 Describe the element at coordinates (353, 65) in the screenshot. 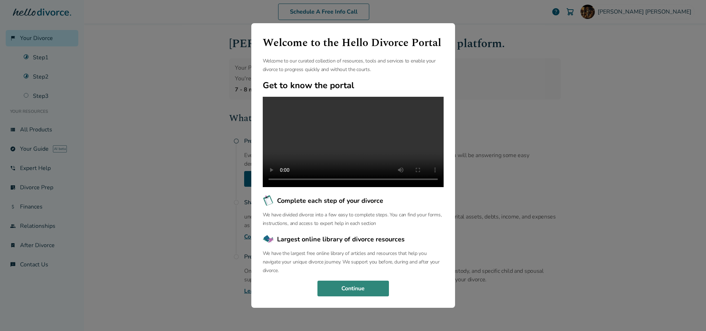

I see `p: Welcome to our curated collection of resources, tools and services to enable your divorce to prog...` at that location.